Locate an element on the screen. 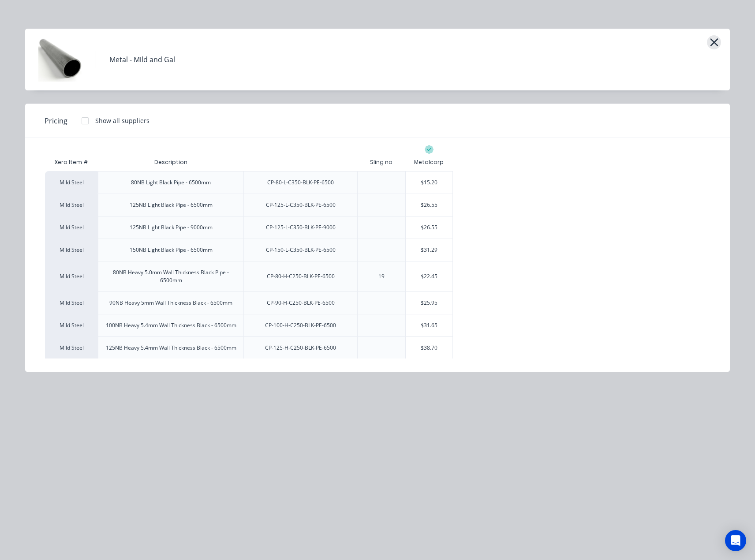 This screenshot has width=755, height=560. div: $31.65 is located at coordinates (429, 326).